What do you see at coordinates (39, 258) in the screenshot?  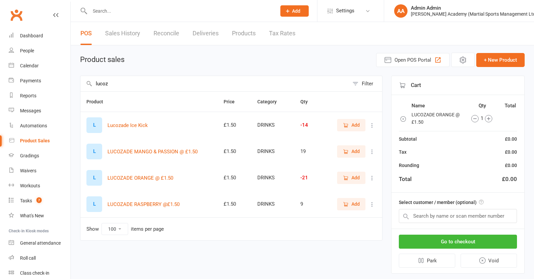 I see `a: Roll call` at bounding box center [39, 258].